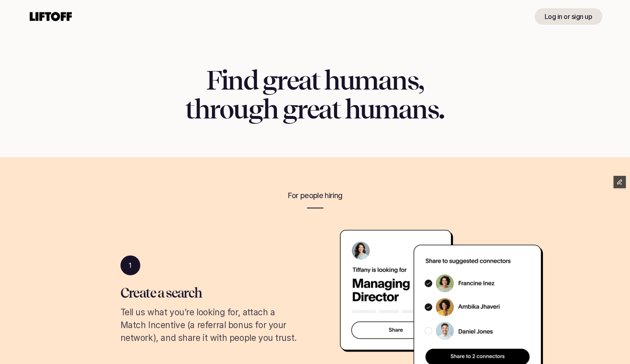 This screenshot has height=364, width=630. What do you see at coordinates (315, 109) in the screenshot?
I see `span: through great humans.` at bounding box center [315, 109].